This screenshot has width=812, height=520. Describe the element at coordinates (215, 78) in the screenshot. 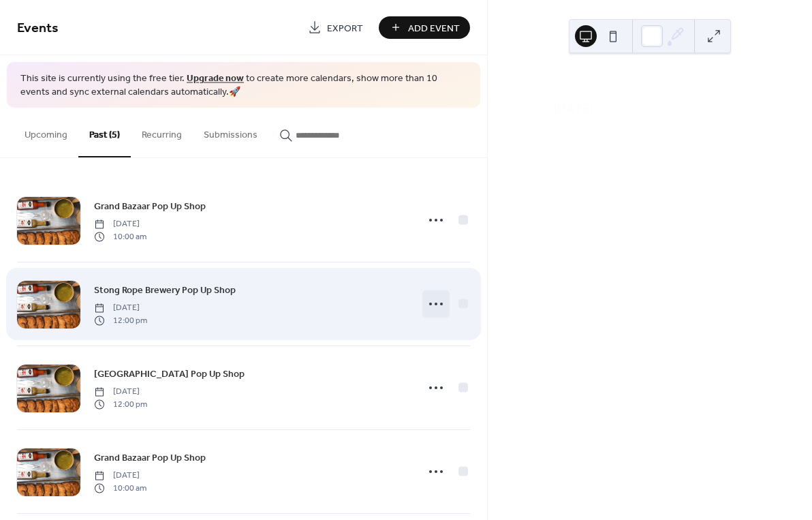

I see `a: Upgrade now` at that location.